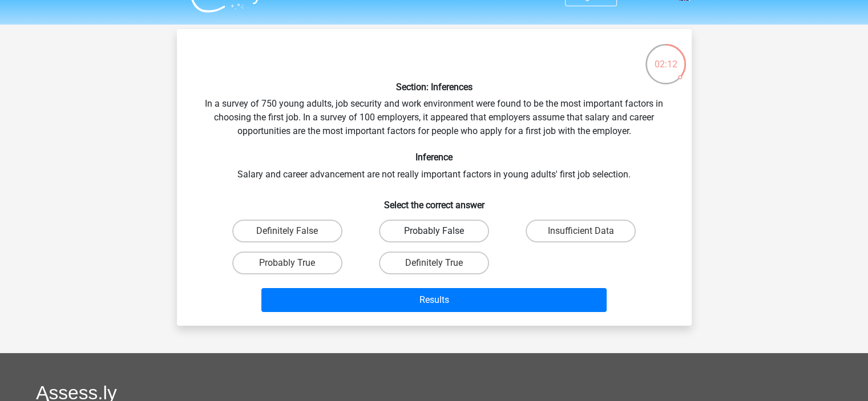 The height and width of the screenshot is (401, 868). I want to click on div: In a survey of 750 young adults, job security and work environment were found to be the most impo..., so click(434, 178).